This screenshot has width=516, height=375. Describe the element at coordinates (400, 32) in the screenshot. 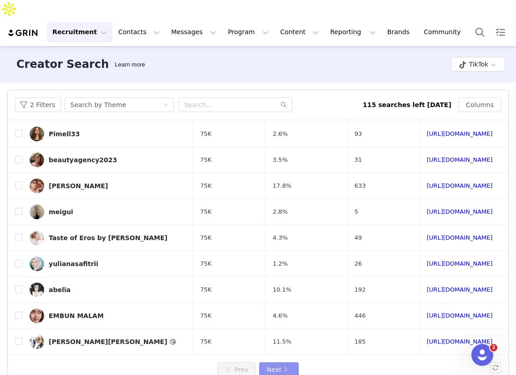

I see `a: Brands` at that location.